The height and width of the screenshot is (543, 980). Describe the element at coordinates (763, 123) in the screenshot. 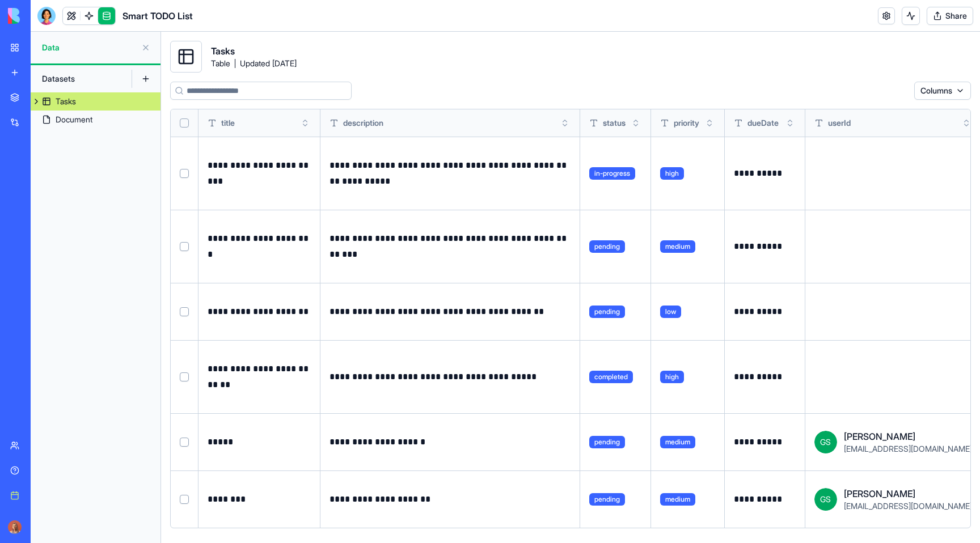

I see `span: dueDate` at that location.